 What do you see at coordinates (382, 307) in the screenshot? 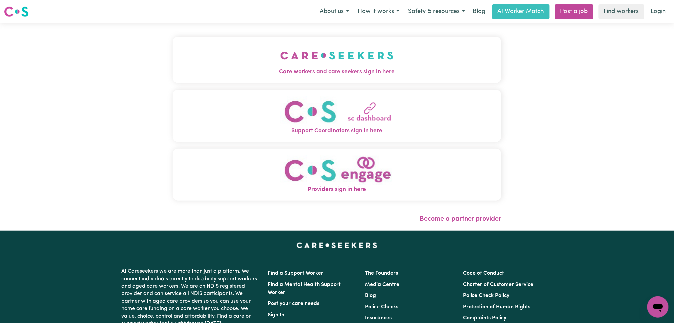
I see `a: Police Checks` at bounding box center [382, 307].